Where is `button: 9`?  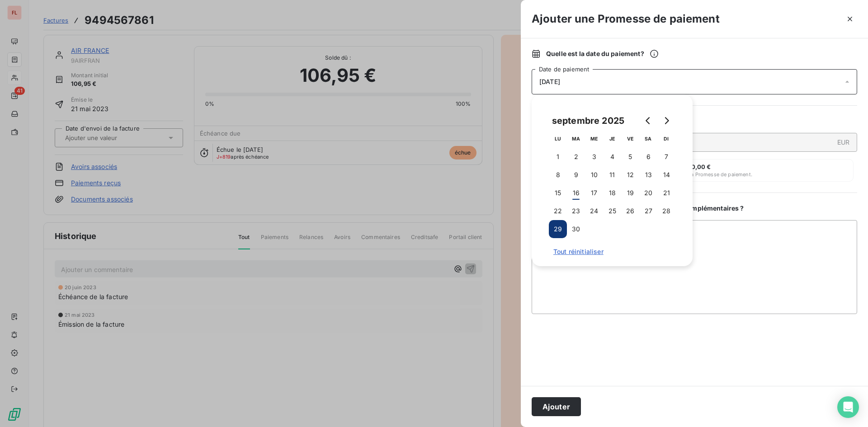 button: 9 is located at coordinates (576, 175).